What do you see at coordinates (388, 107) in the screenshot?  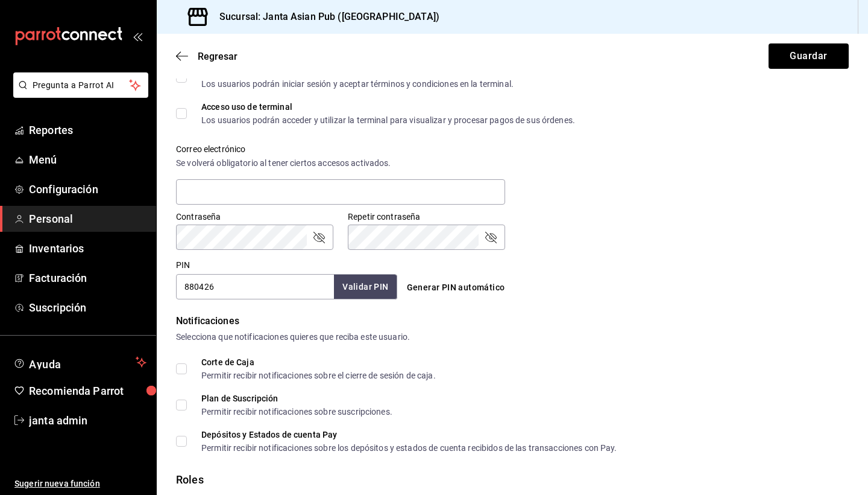 I see `div: Acceso uso de terminal` at bounding box center [388, 107].